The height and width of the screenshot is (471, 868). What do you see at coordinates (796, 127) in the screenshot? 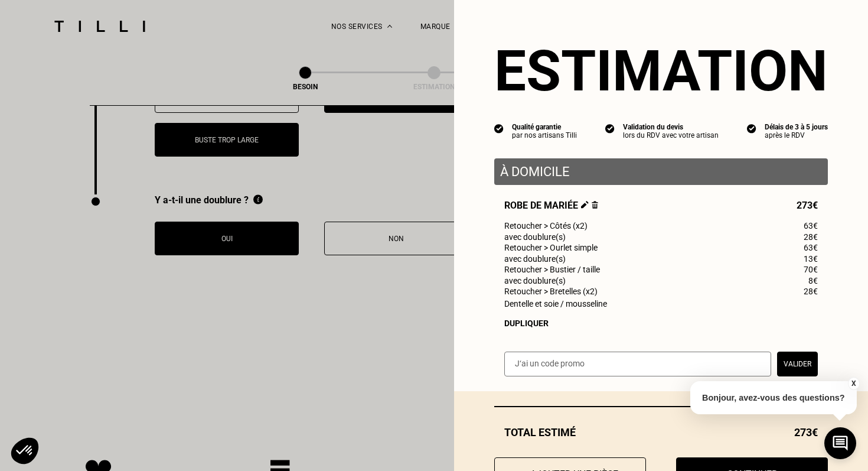
I see `div: Délais de 3 à 5 jours` at bounding box center [796, 127].